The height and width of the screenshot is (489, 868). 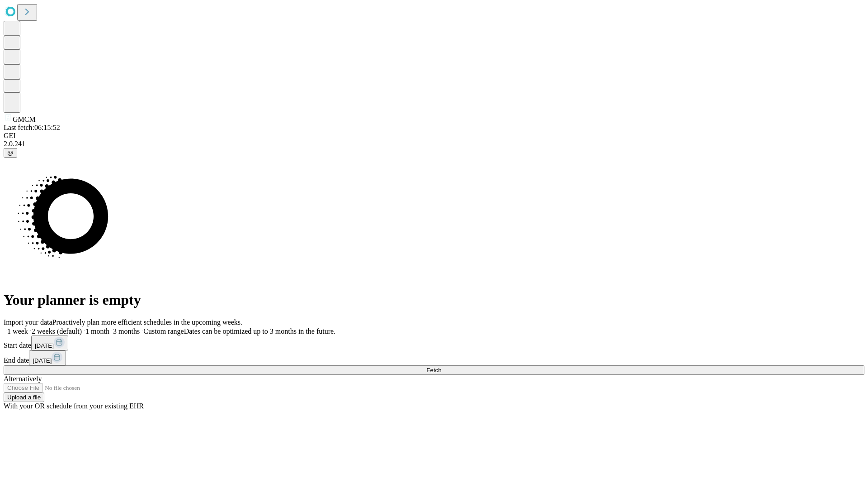 What do you see at coordinates (98, 331) in the screenshot?
I see `span: 1 month` at bounding box center [98, 331].